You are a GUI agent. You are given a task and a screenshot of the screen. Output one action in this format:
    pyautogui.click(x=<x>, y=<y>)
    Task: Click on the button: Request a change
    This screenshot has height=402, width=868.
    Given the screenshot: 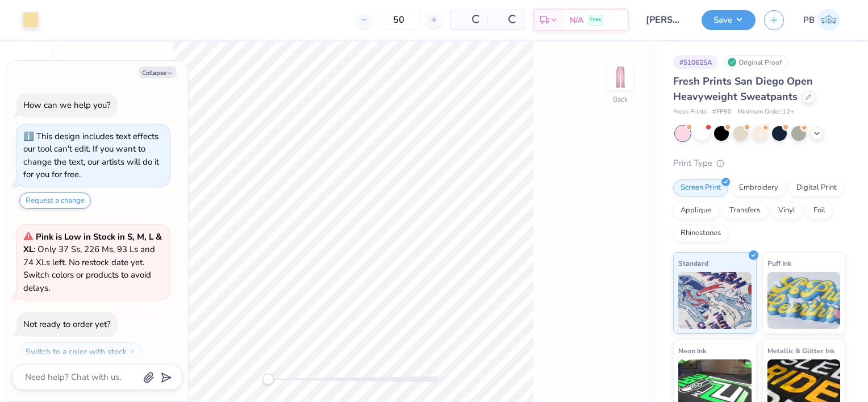 What is the action you would take?
    pyautogui.click(x=55, y=200)
    